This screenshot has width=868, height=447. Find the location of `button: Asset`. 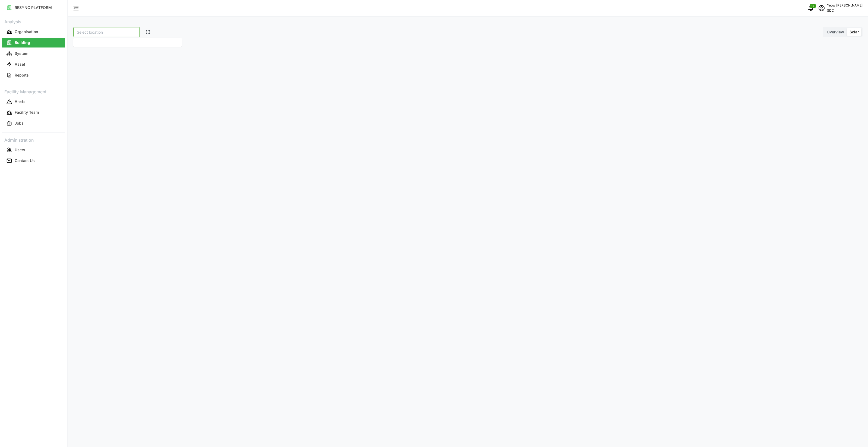

button: Asset is located at coordinates (34, 64).